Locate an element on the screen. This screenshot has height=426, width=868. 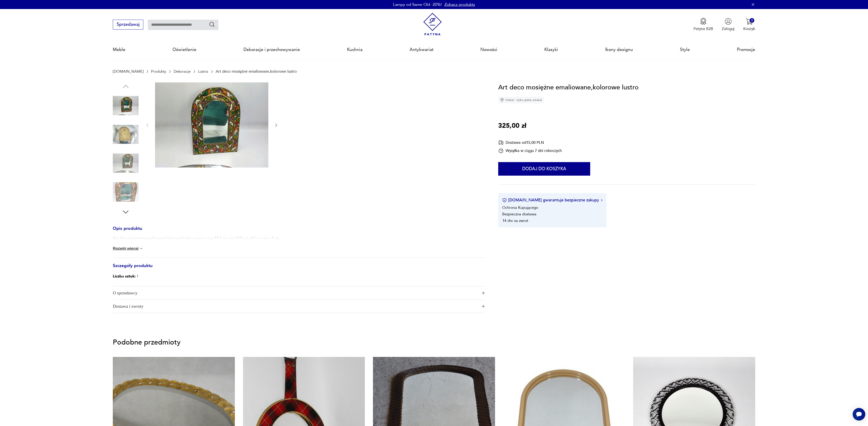
a: Produkty is located at coordinates (159, 71).